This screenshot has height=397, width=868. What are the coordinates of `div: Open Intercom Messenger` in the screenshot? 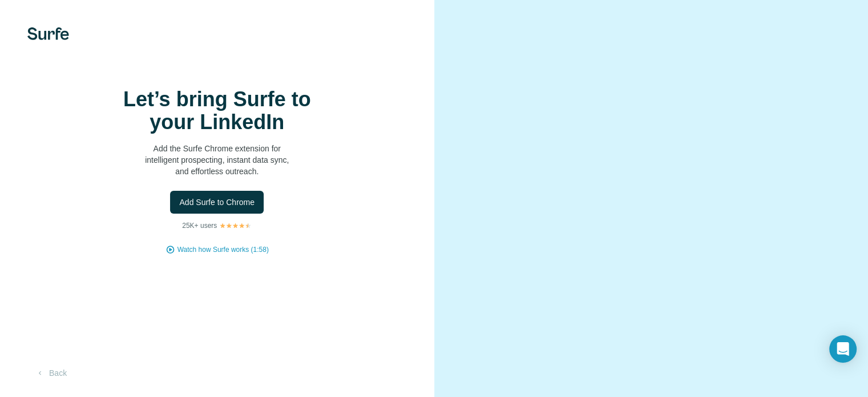 It's located at (843, 349).